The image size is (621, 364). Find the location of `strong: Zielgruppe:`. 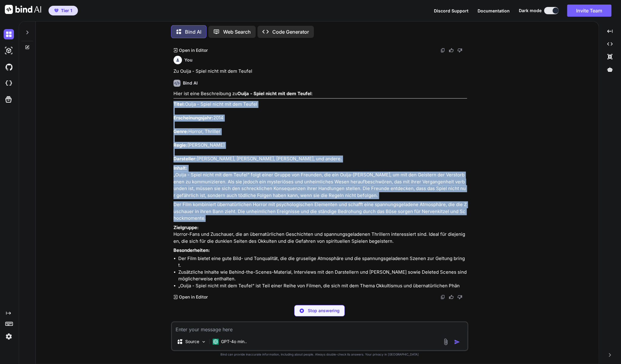

strong: Zielgruppe: is located at coordinates (186, 227).